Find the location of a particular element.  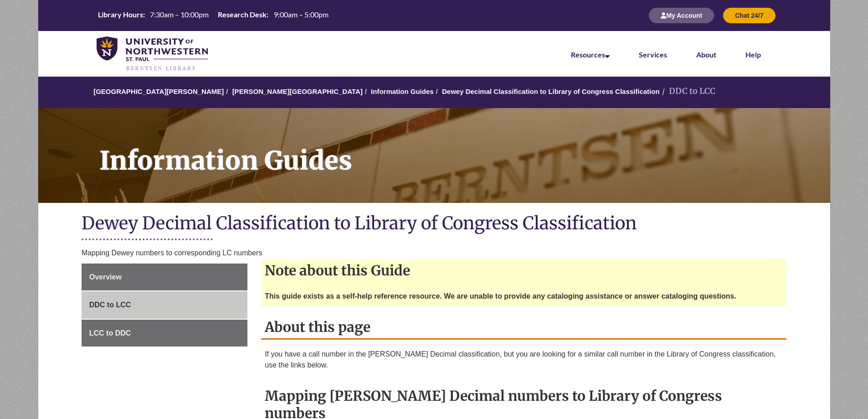

a: Chat 24/7 is located at coordinates (749, 15).